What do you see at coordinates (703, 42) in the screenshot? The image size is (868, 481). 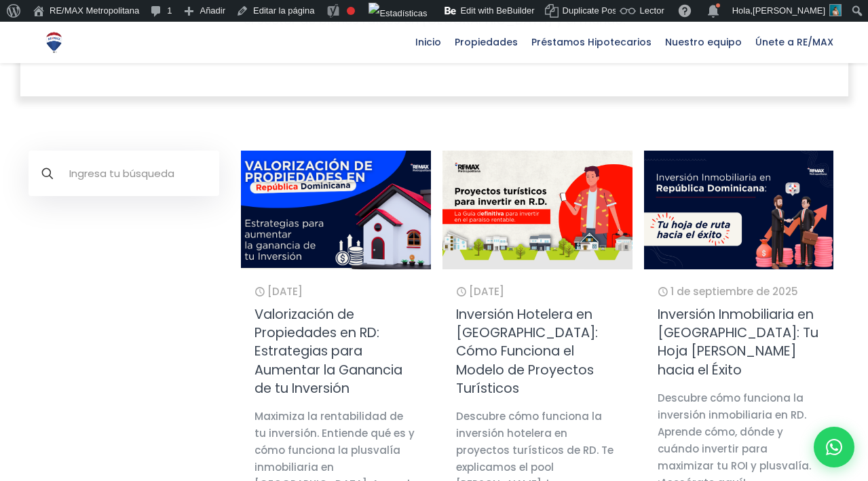 I see `span: Nuestro equipo` at bounding box center [703, 42].